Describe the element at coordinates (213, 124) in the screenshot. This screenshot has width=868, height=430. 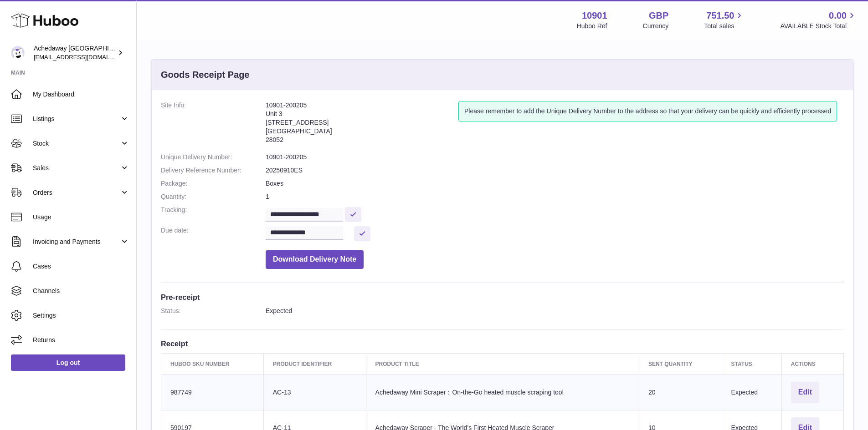
I see `dt: Site Info:` at that location.